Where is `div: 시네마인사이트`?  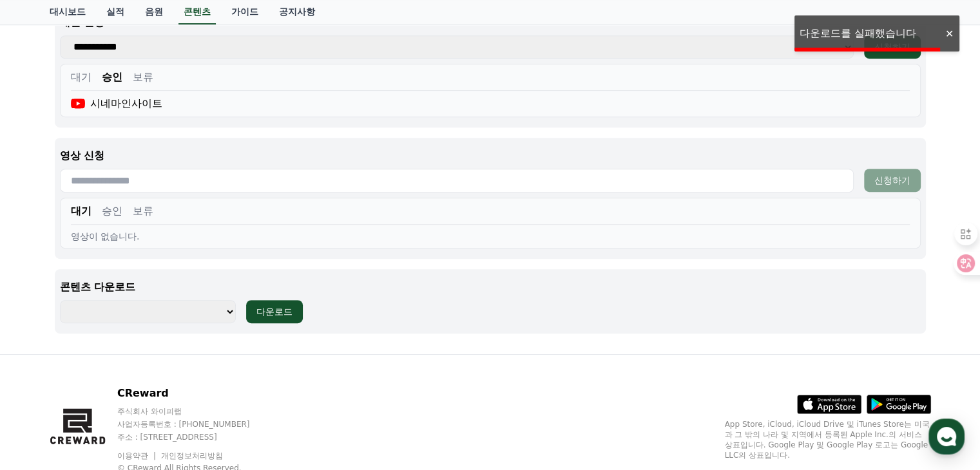
div: 시네마인사이트 is located at coordinates (116, 104).